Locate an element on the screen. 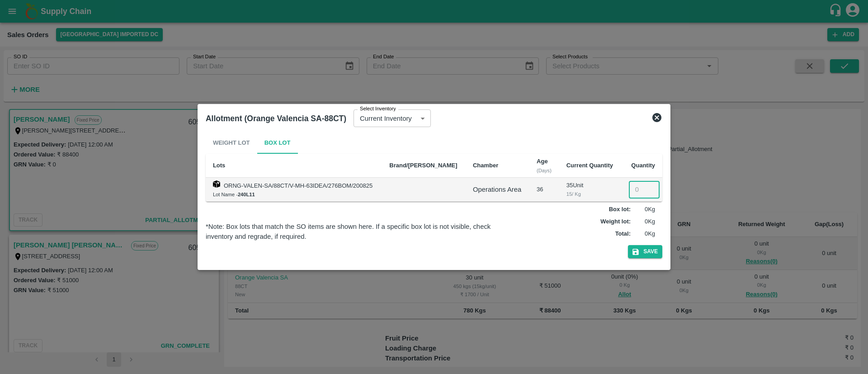 The image size is (868, 374). label: Weight lot : is located at coordinates (615, 222).